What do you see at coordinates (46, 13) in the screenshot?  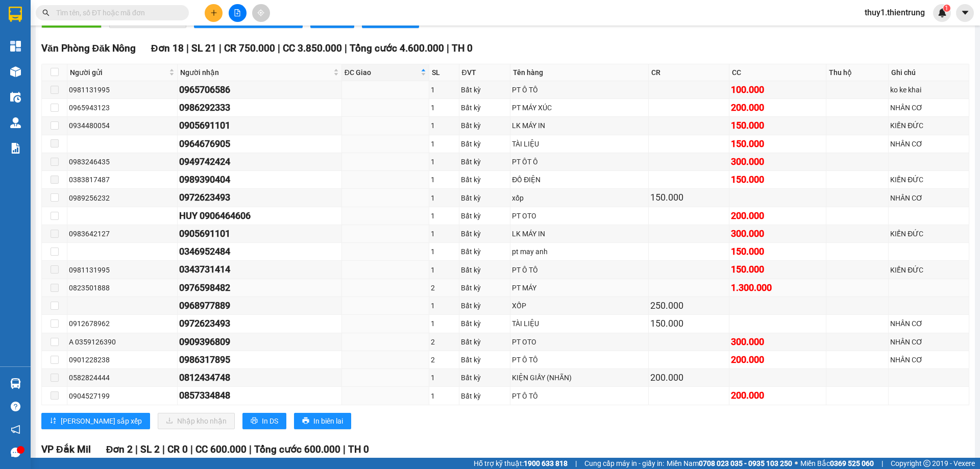 I see `span: search` at bounding box center [46, 13].